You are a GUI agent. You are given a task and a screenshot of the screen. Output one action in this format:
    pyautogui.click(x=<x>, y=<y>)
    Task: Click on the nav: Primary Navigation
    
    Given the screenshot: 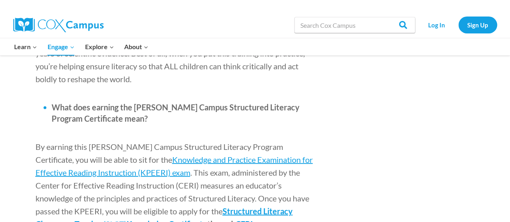 What is the action you would take?
    pyautogui.click(x=81, y=47)
    